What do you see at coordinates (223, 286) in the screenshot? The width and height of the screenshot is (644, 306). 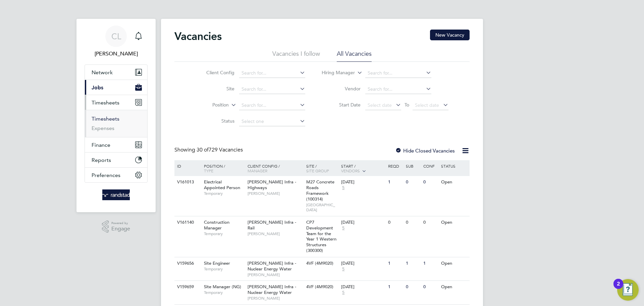 I see `span: Site Manager (NG)` at bounding box center [223, 286].